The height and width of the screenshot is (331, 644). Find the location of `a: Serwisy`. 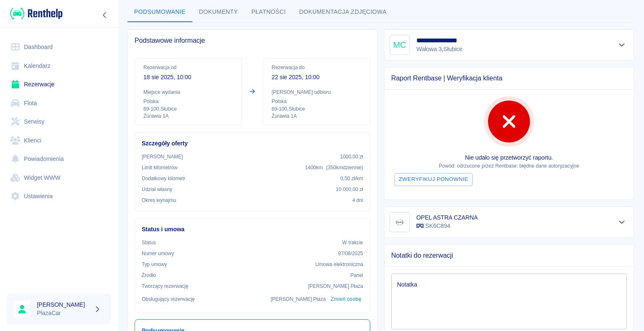

a: Serwisy is located at coordinates (59, 122).